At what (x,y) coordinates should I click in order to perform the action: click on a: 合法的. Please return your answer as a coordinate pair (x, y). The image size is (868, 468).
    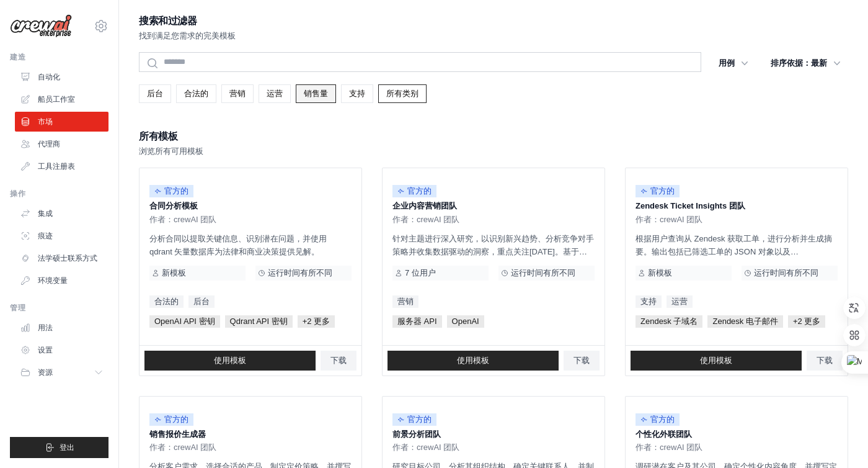
    Looking at the image, I should click on (196, 93).